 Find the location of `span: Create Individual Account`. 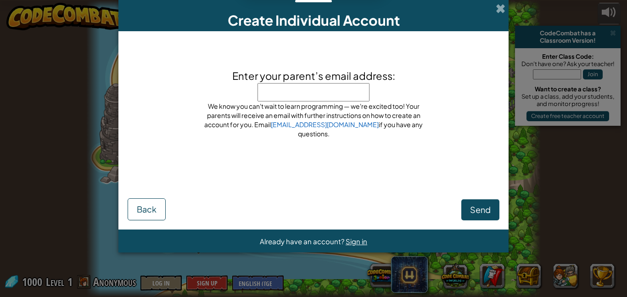

span: Create Individual Account is located at coordinates (313, 20).